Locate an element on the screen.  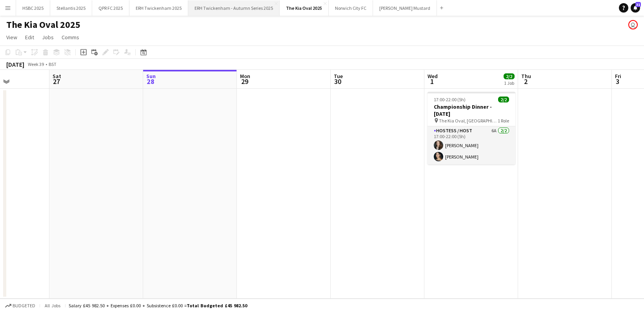
span: Sun is located at coordinates (151, 76).